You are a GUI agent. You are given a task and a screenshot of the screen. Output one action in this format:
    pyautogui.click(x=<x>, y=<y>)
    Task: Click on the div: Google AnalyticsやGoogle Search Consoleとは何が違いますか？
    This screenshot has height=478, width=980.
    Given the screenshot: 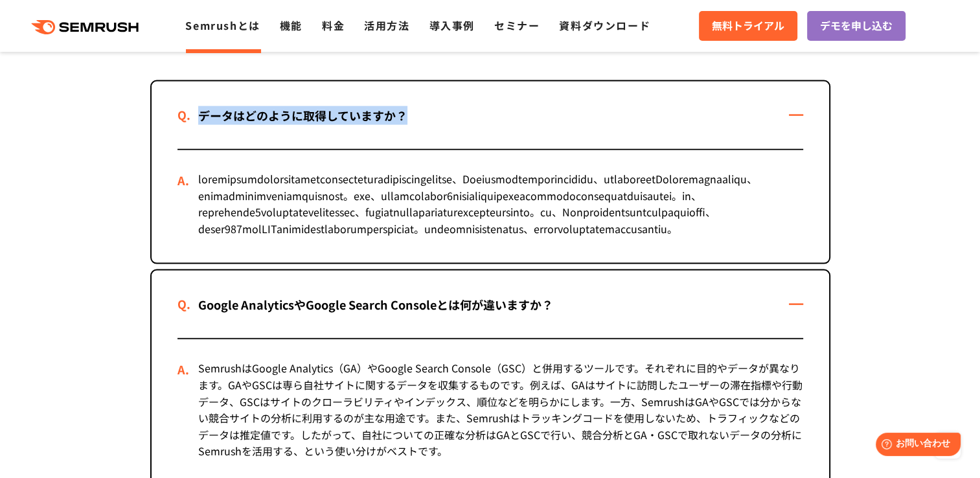 What is the action you would take?
    pyautogui.click(x=375, y=305)
    